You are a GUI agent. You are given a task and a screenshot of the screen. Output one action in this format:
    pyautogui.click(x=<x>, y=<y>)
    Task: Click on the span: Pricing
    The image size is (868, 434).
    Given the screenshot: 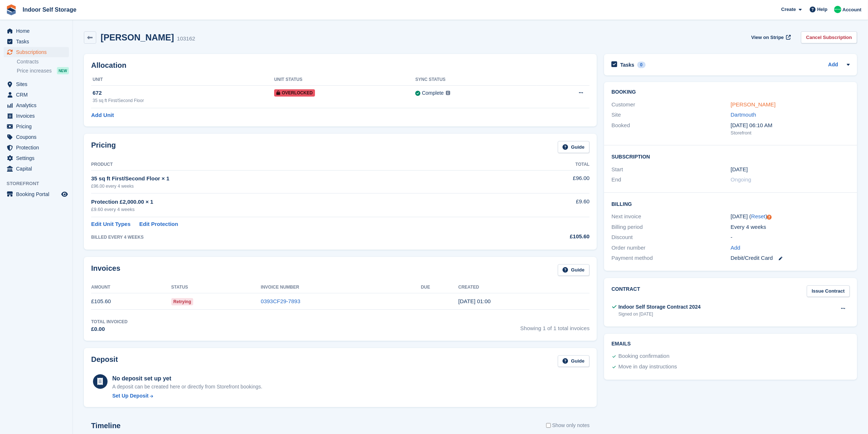 What is the action you would take?
    pyautogui.click(x=38, y=127)
    